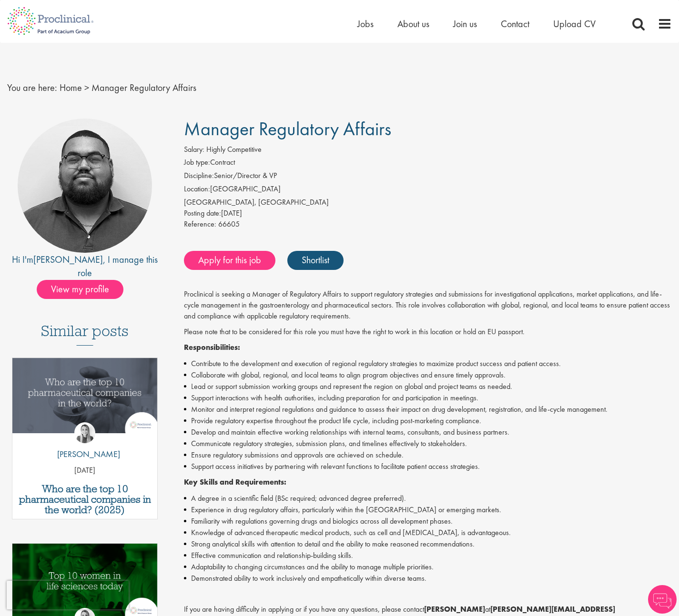  What do you see at coordinates (428, 421) in the screenshot?
I see `li: Provide regulatory expertise throughout the product life cycle, including post-marketing compliance.` at bounding box center [428, 421].